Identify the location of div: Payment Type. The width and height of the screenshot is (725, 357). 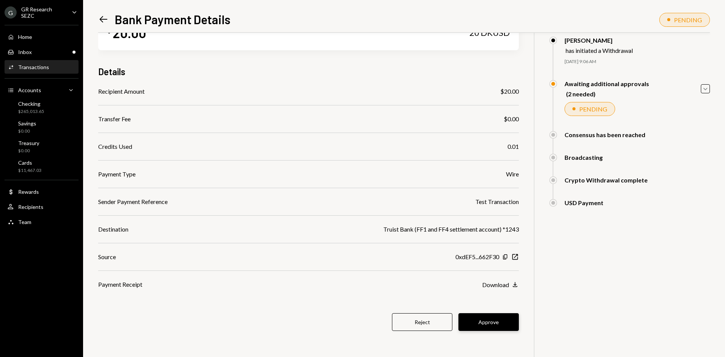
(117, 174).